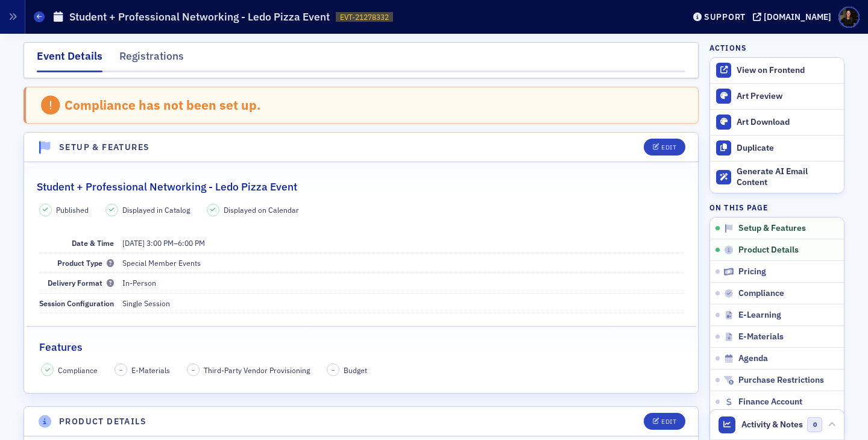 This screenshot has width=868, height=440. I want to click on span: E-Learning, so click(759, 315).